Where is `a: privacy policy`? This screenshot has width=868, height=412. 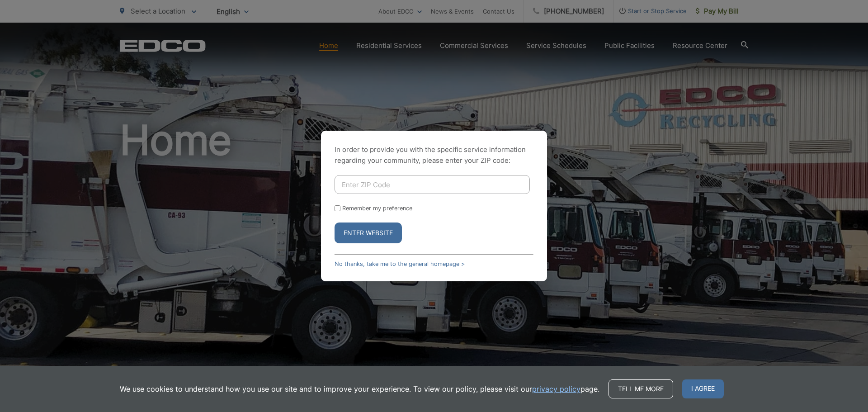
a: privacy policy is located at coordinates (556, 389).